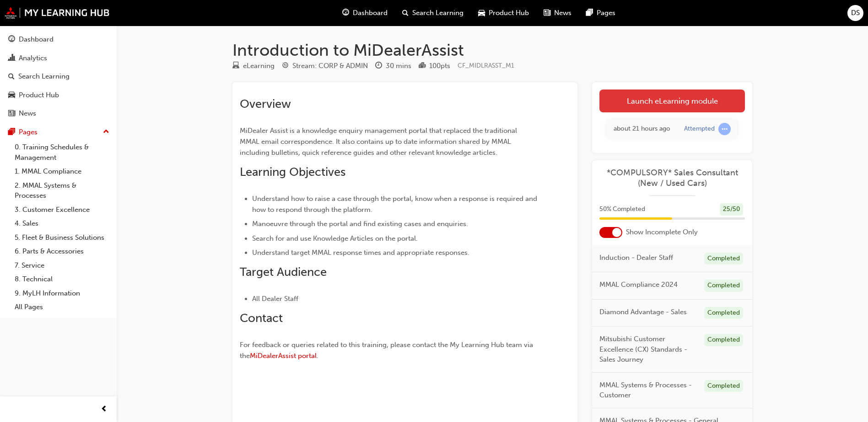 Image resolution: width=868 pixels, height=422 pixels. Describe the element at coordinates (360, 224) in the screenshot. I see `span: Manoeuvre through the portal and find existing cases and enquiries.` at that location.